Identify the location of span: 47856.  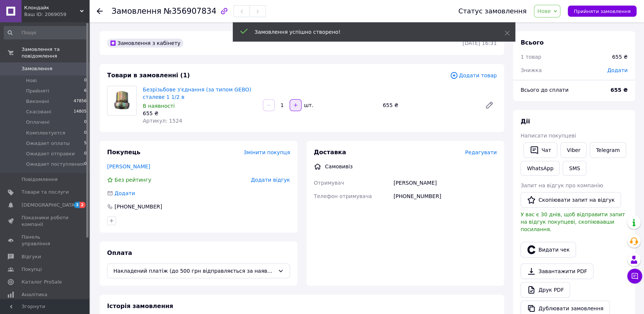
(80, 101).